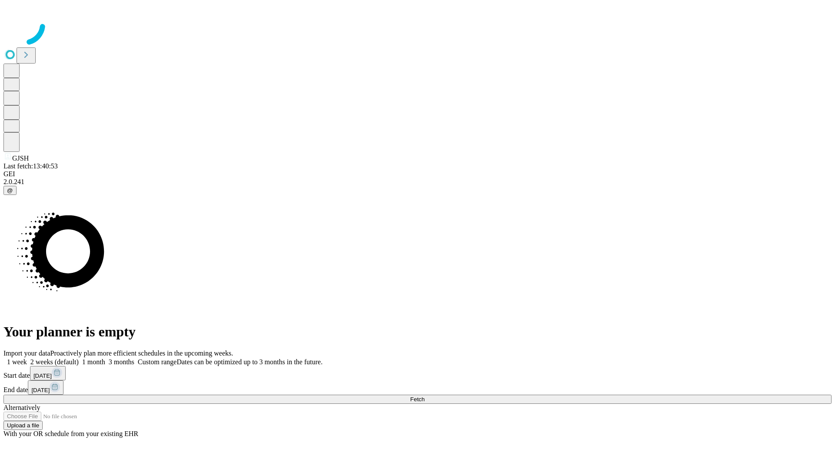 The height and width of the screenshot is (470, 835). Describe the element at coordinates (417, 399) in the screenshot. I see `span: Fetch` at that location.